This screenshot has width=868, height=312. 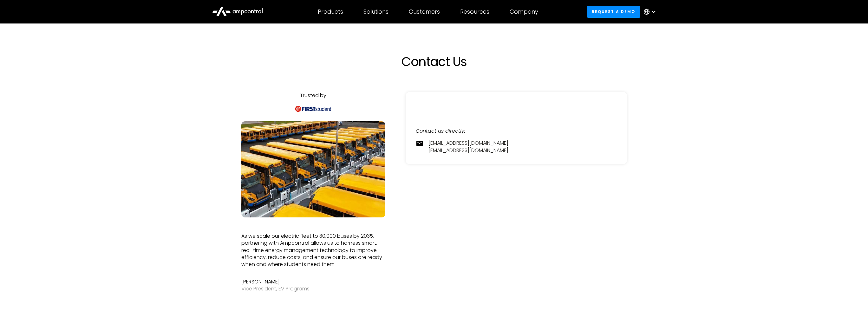 I want to click on div: Customers, so click(x=424, y=12).